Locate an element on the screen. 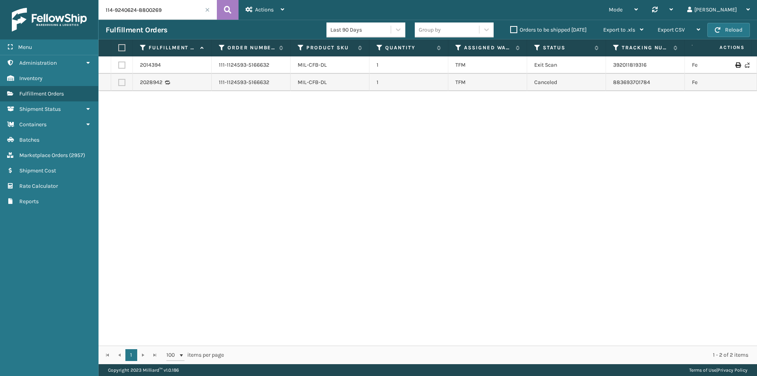  div: 1 - 2 of 2 items is located at coordinates (492, 355).